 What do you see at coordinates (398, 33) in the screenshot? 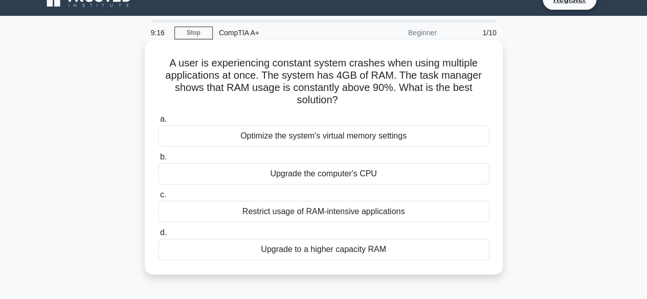
I see `div: Beginner` at bounding box center [398, 33].